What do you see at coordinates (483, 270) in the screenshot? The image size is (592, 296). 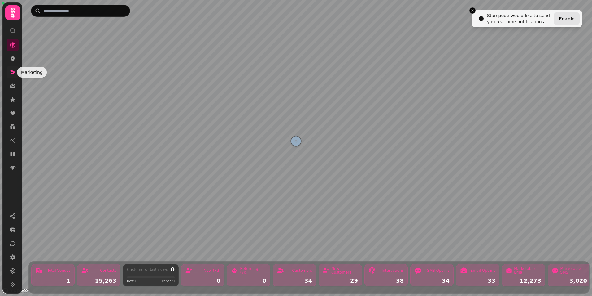 I see `div: Email Opt-ins` at bounding box center [483, 270].